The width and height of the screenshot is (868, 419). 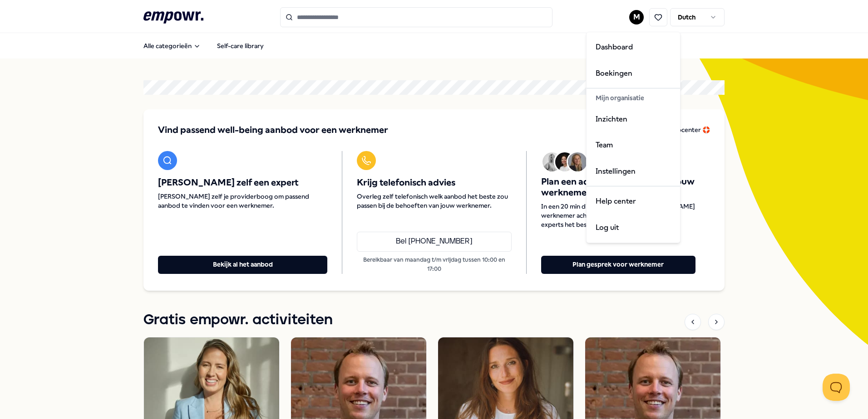 What do you see at coordinates (633, 171) in the screenshot?
I see `div: Instellingen` at bounding box center [633, 171].